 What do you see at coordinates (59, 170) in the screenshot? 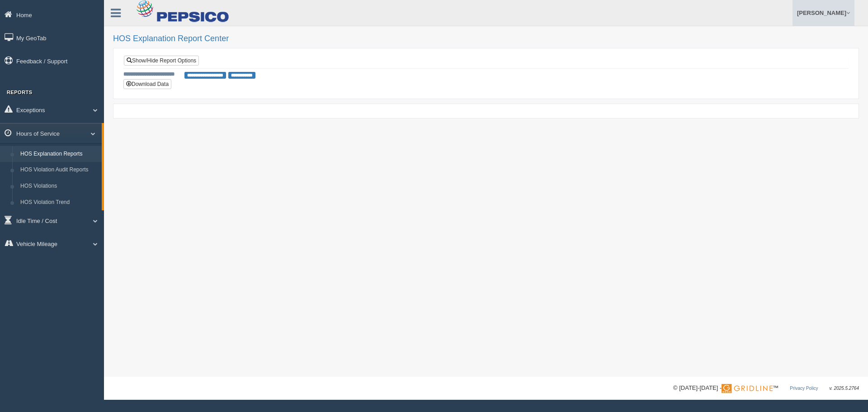
I see `a: HOS Violation Audit Reports` at bounding box center [59, 170].